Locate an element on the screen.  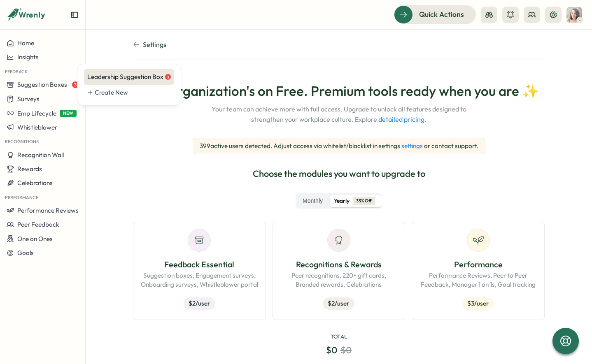
span: Goals is located at coordinates (26, 253).